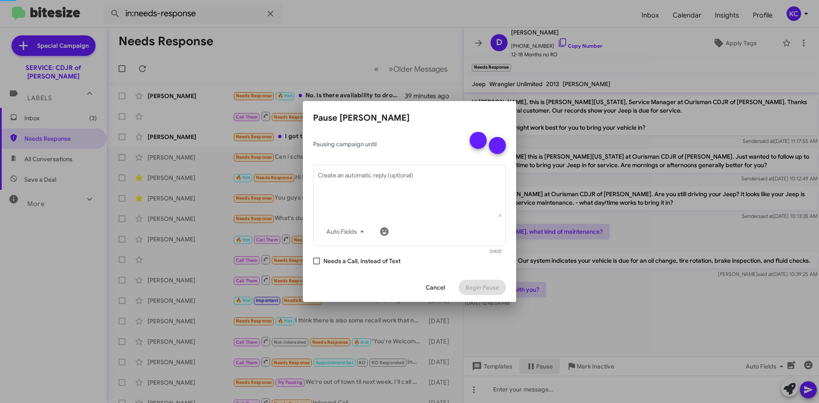 The width and height of the screenshot is (819, 403). What do you see at coordinates (388, 144) in the screenshot?
I see `span: Pausing campaign until` at bounding box center [388, 144].